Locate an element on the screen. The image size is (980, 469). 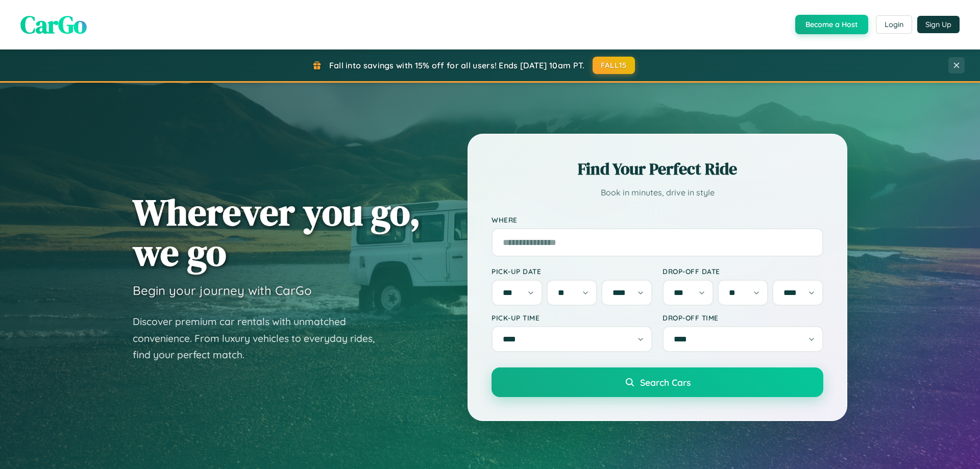
h3: Begin your journey with CarGo is located at coordinates (222, 290).